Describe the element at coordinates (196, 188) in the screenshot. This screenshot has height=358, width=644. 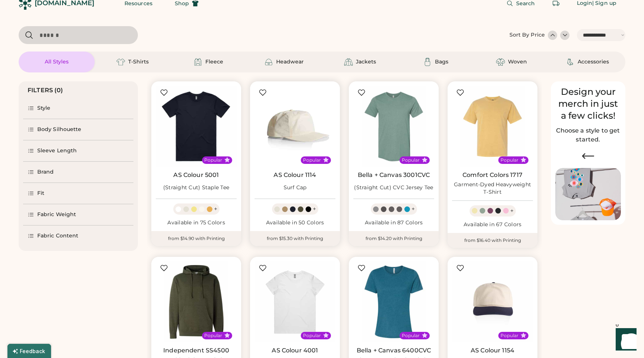
I see `div: (Straight Cut) Staple Tee` at that location.